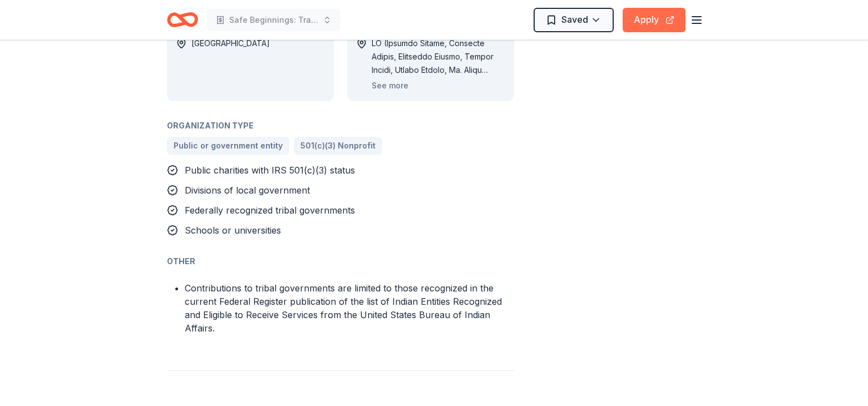  What do you see at coordinates (270, 170) in the screenshot?
I see `span: Public charities with IRS 501(c)(3) status` at bounding box center [270, 170].